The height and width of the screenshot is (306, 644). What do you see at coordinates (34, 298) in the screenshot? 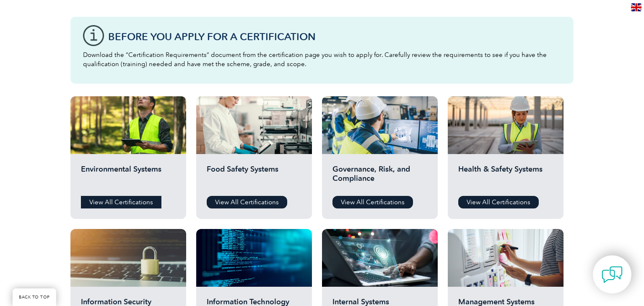
I see `a: BACK TO TOP` at bounding box center [34, 298].